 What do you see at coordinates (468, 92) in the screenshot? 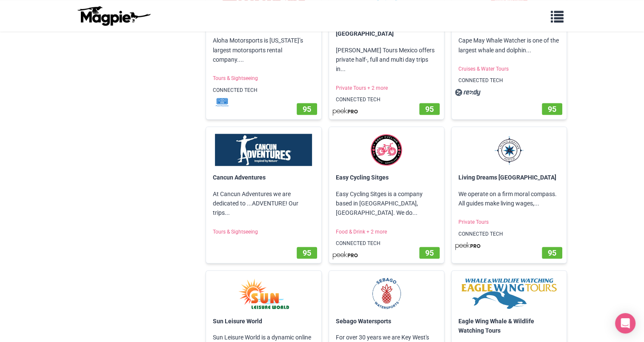
I see `img: nqlimdq2sxj4qjvnmsjn.svg` at bounding box center [468, 92].